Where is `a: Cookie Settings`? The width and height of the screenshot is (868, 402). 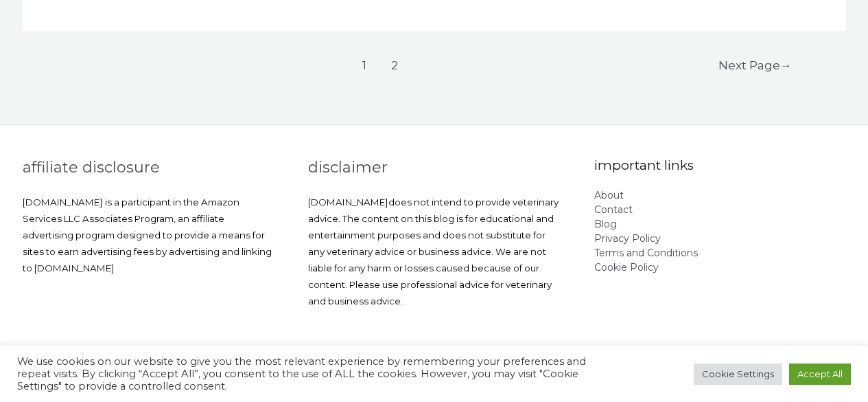
a: Cookie Settings is located at coordinates (738, 374).